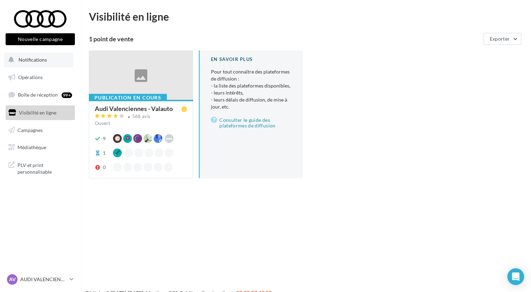 The height and width of the screenshot is (292, 531). I want to click on div: Publication en cours, so click(128, 98).